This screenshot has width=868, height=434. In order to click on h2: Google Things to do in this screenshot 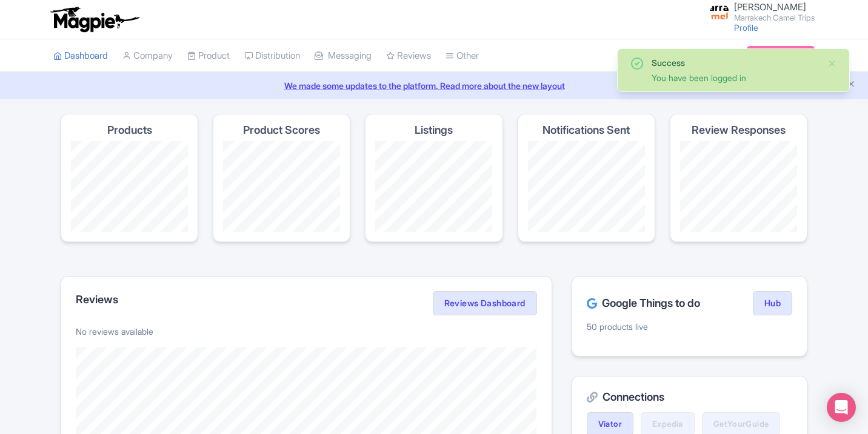, I will do `click(644, 304)`.